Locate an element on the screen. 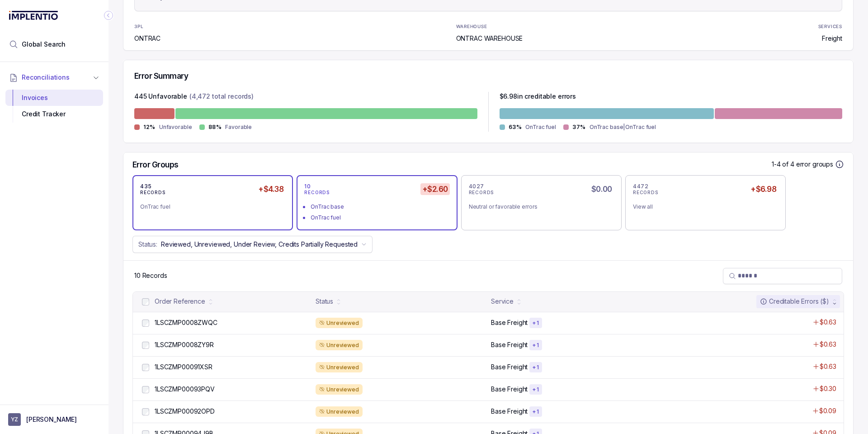 The image size is (868, 434). span: Reconciliations is located at coordinates (45, 77).